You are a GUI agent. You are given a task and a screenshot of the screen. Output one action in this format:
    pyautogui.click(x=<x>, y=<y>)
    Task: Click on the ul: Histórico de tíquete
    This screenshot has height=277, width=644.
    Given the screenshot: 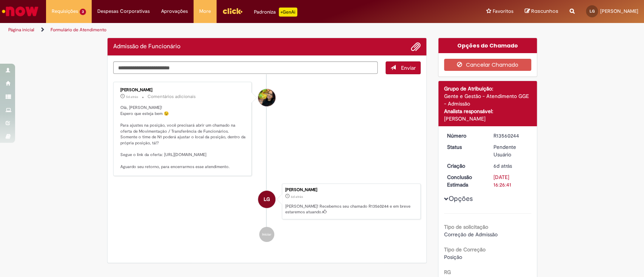 What is the action you would take?
    pyautogui.click(x=267, y=162)
    